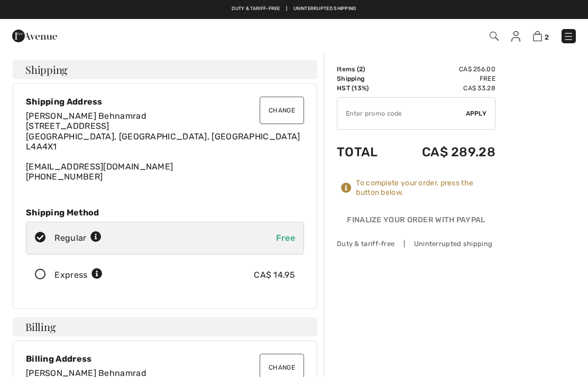  What do you see at coordinates (274, 275) in the screenshot?
I see `div: CA$ 14.95` at bounding box center [274, 275].